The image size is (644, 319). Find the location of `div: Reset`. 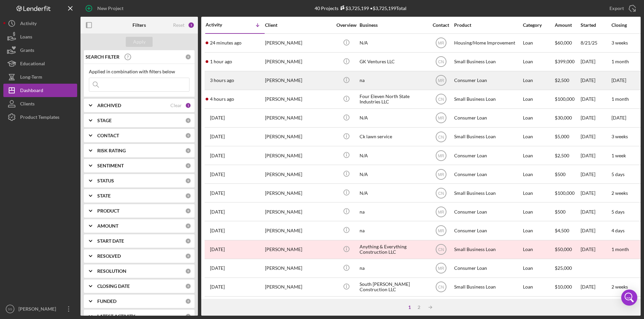

div: Reset is located at coordinates (179, 25).